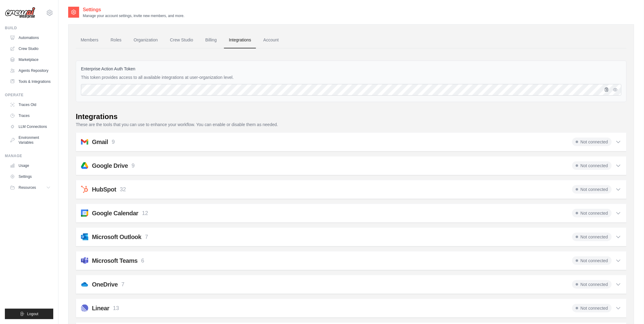 The width and height of the screenshot is (644, 324). I want to click on h2: Google Drive, so click(110, 165).